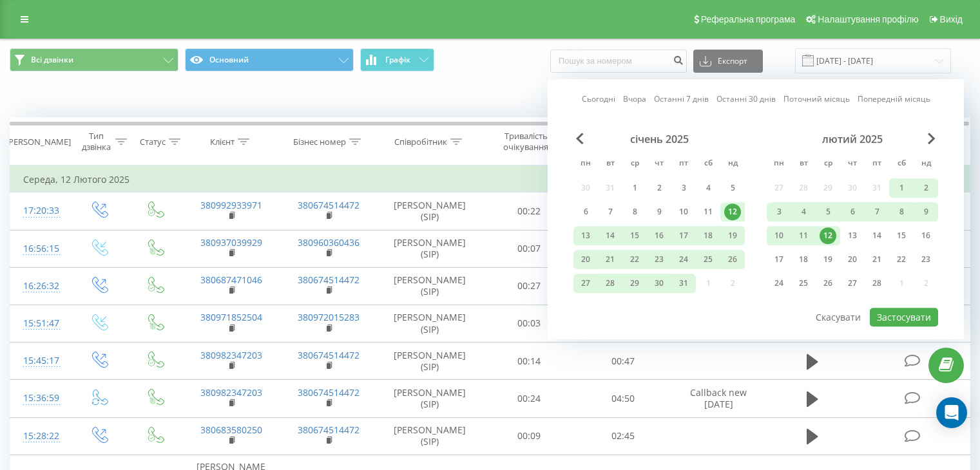 This screenshot has width=980, height=470. I want to click on div: ср 1 січ 2025 р., so click(635, 188).